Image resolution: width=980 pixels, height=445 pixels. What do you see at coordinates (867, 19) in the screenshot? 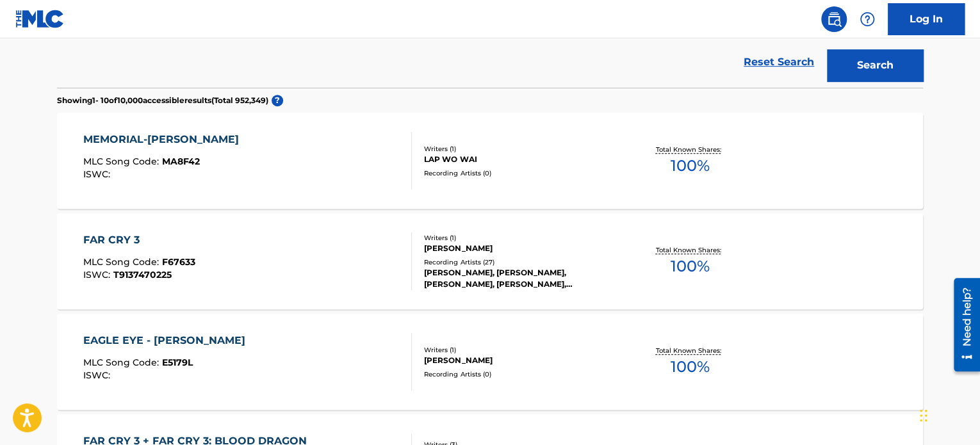
I see `div: Help` at bounding box center [867, 19].